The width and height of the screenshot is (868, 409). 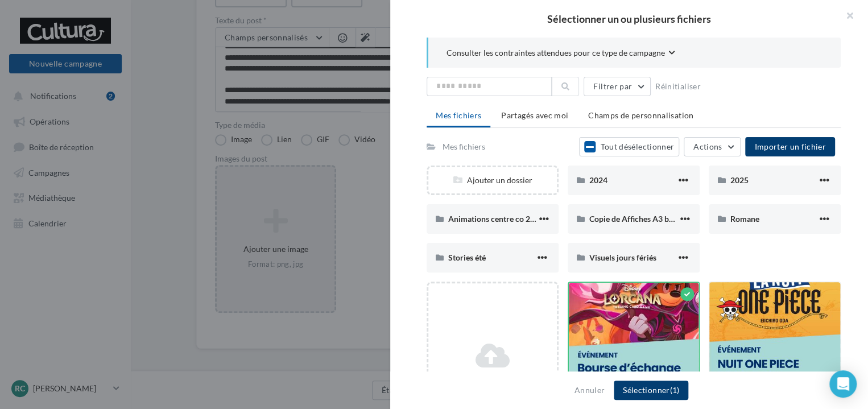 What do you see at coordinates (674, 390) in the screenshot?
I see `span: (1)` at bounding box center [674, 390].